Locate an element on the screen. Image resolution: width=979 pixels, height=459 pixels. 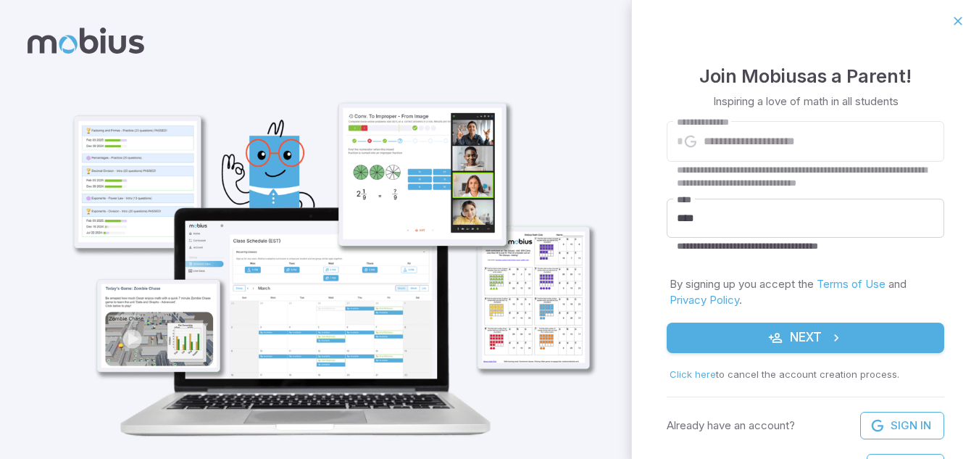
p: Inspiring a love of math in all students is located at coordinates (806, 101).